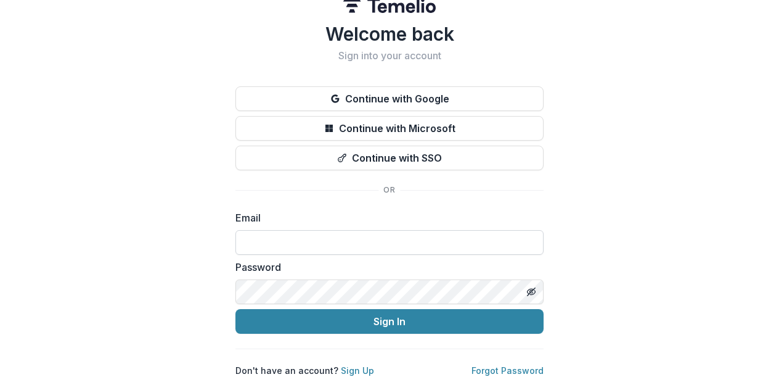  Describe the element at coordinates (386, 267) in the screenshot. I see `label: Password` at that location.